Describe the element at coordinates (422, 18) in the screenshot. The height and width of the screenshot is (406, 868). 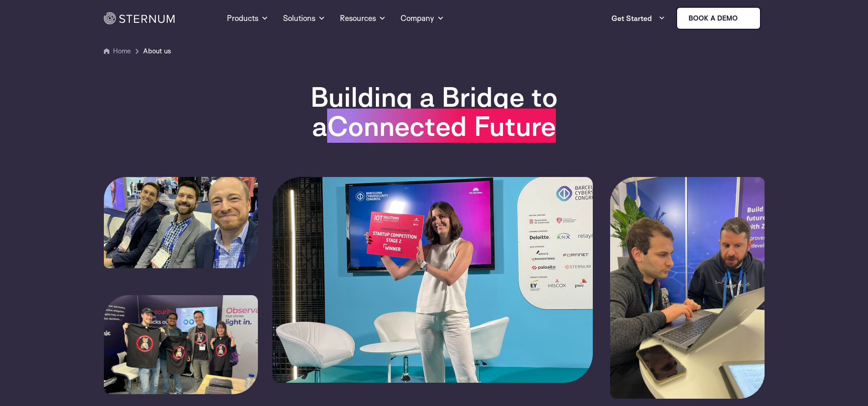
I see `a: Company` at that location.